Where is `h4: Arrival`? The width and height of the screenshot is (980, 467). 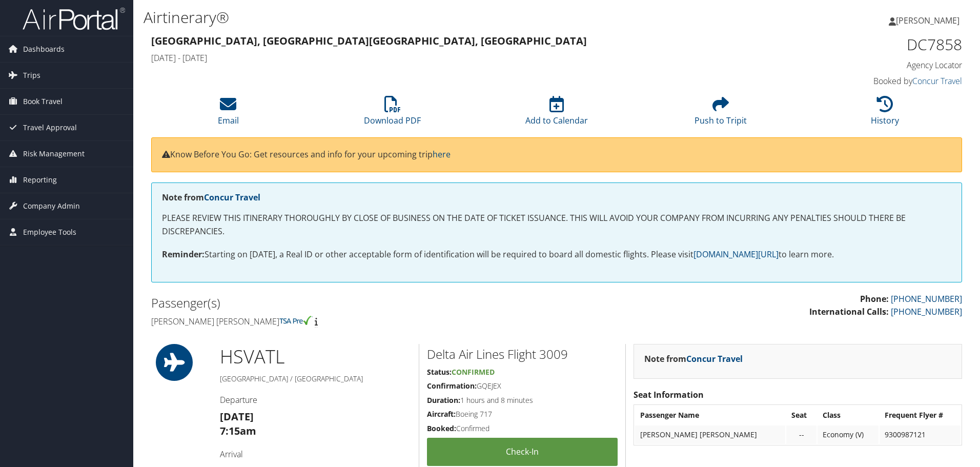 h4: Arrival is located at coordinates (315, 454).